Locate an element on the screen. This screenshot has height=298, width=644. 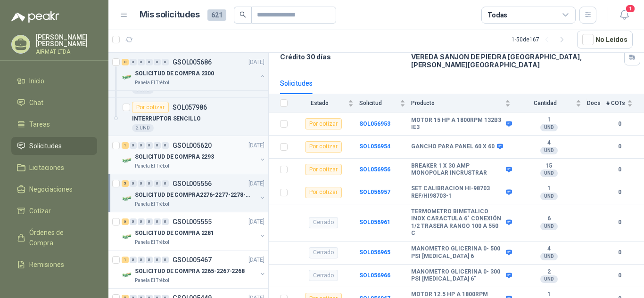
span: Chat is located at coordinates (36, 102).